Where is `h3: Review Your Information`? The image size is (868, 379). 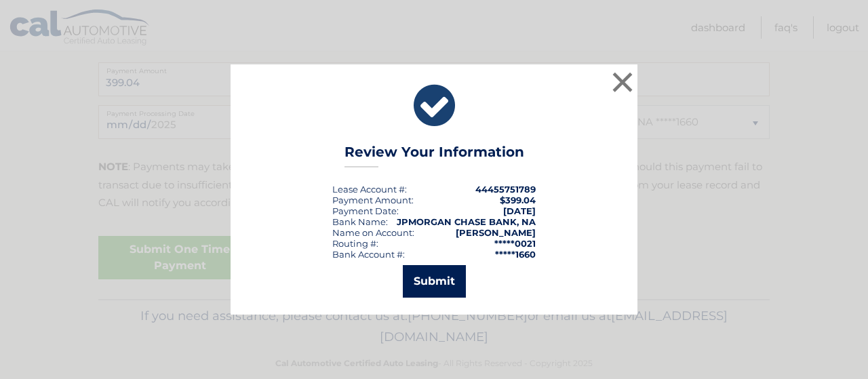 h3: Review Your Information is located at coordinates (434, 155).